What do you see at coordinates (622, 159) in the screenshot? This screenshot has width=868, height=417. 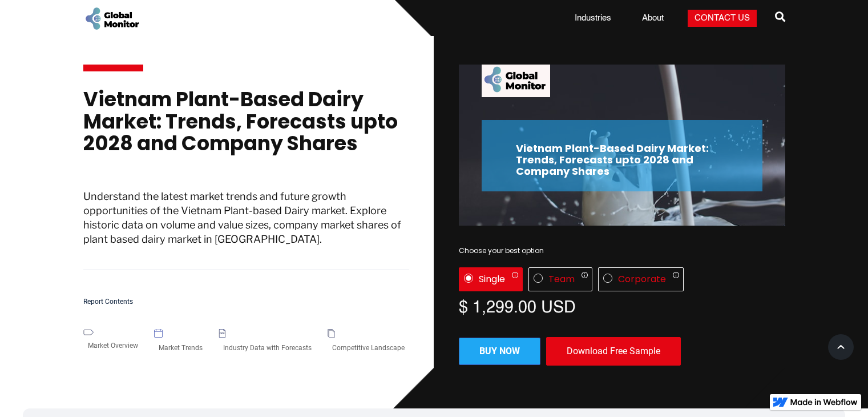 I see `h2: Vietnam Plant-Based Dairy Market: Trends, Forecasts upto 2028 and Company Shares` at bounding box center [622, 159].